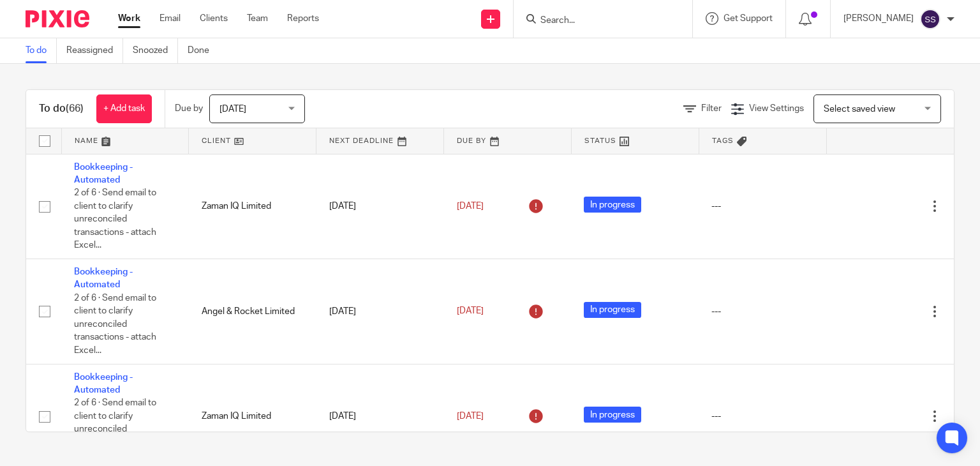  I want to click on img: svg%3E, so click(930, 19).